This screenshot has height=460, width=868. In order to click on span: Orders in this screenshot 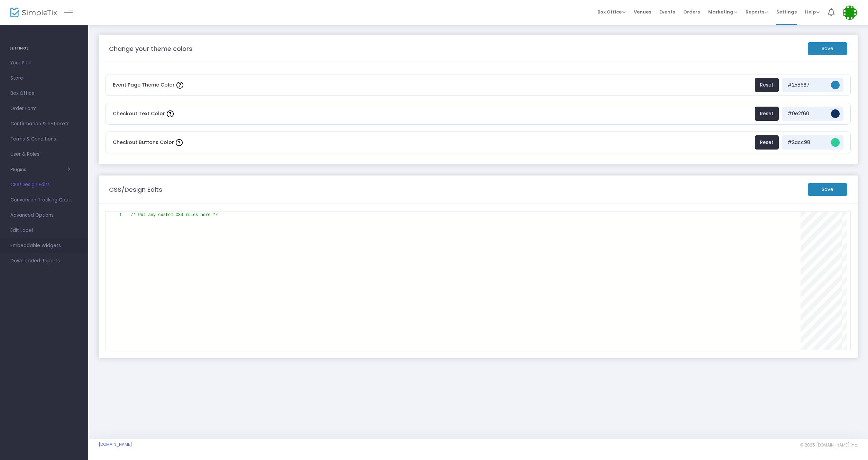, I will do `click(692, 12)`.